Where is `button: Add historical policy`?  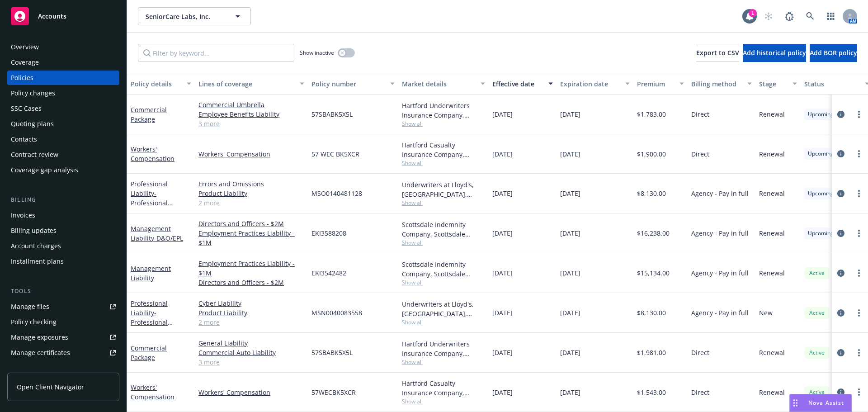 button: Add historical policy is located at coordinates (774, 53).